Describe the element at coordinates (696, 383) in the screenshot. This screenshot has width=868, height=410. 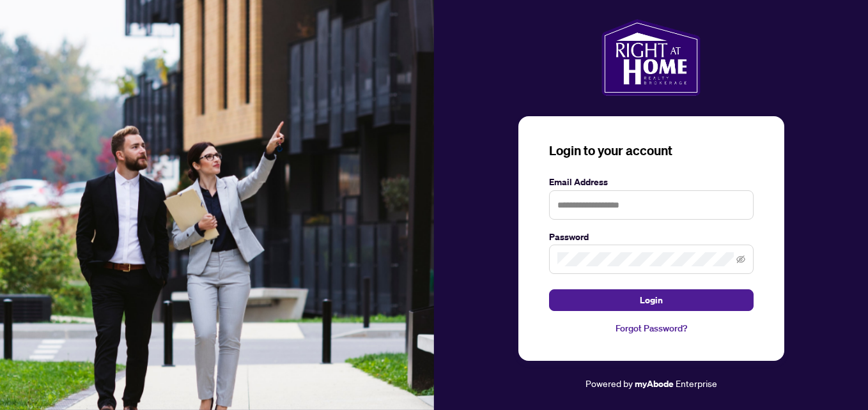
I see `span: Enterprise` at that location.